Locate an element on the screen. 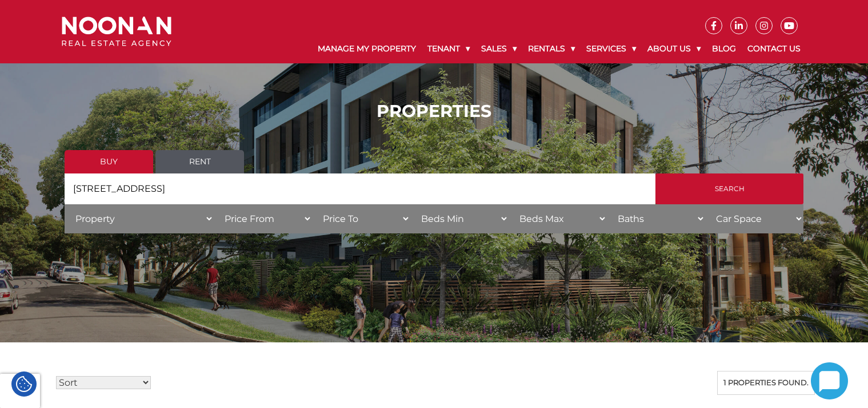  a: Tenant is located at coordinates (449, 48).